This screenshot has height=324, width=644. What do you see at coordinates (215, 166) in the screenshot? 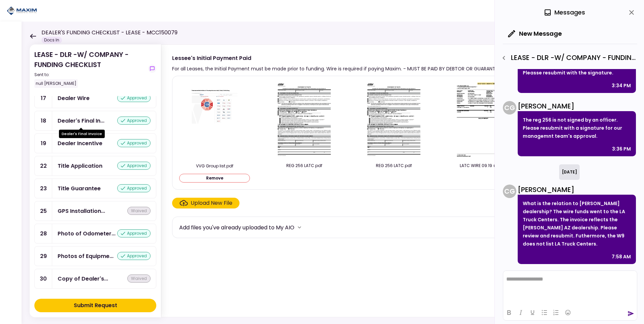
I see `div: VVG Group list.pdf` at bounding box center [215, 166].